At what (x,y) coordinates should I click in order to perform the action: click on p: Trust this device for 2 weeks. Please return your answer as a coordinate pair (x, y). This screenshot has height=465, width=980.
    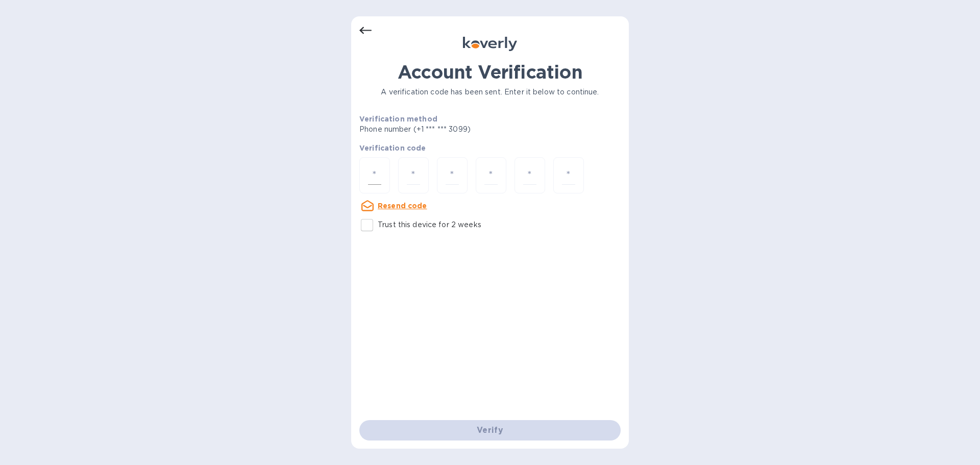
    Looking at the image, I should click on (429, 225).